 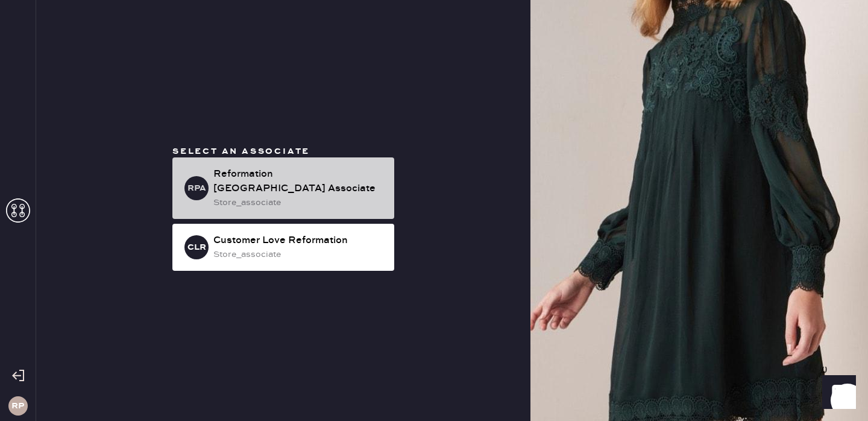 I want to click on h3: RP, so click(x=17, y=406).